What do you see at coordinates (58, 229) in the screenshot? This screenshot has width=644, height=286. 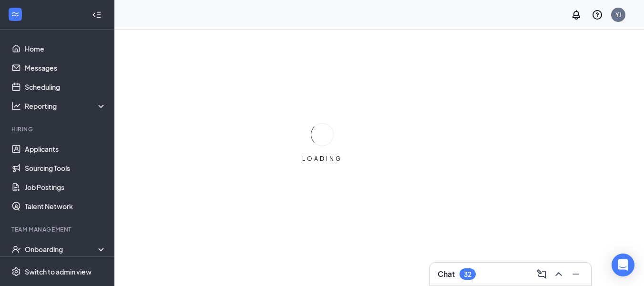 I see `div: Team Management` at bounding box center [58, 229].